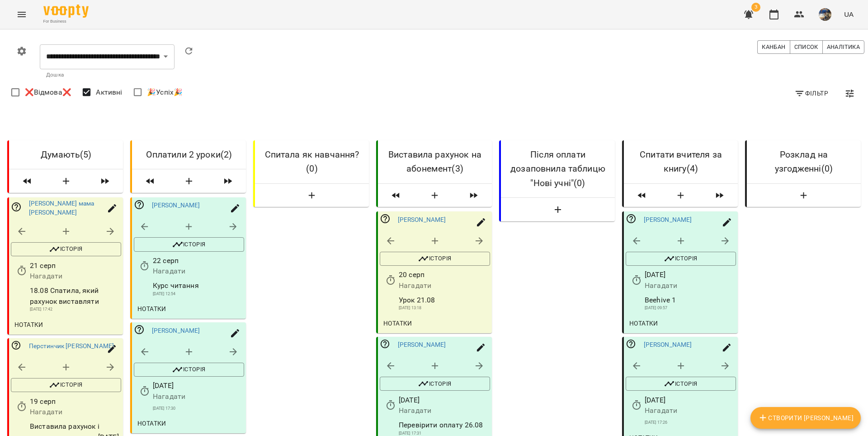 This screenshot has width=868, height=436. Describe the element at coordinates (806, 47) in the screenshot. I see `span: Список` at that location.